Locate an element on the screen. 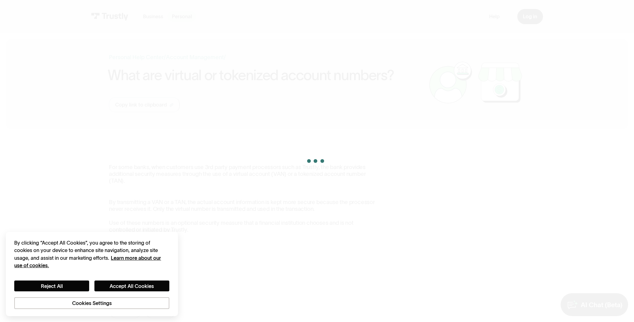 Image resolution: width=634 pixels, height=322 pixels. button: Accept All Cookies is located at coordinates (132, 286).